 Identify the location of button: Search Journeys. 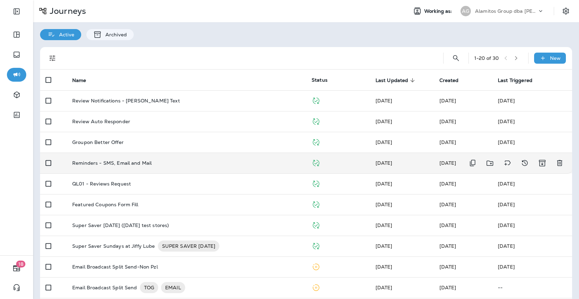
(456, 58).